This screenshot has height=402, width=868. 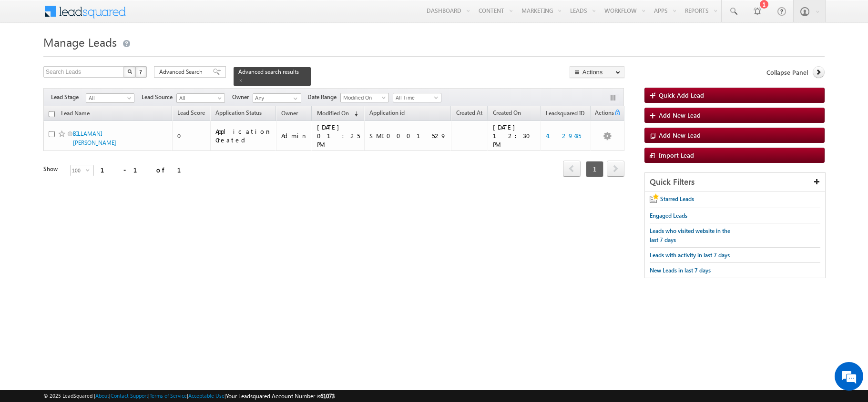 I want to click on div: Application Created, so click(x=244, y=135).